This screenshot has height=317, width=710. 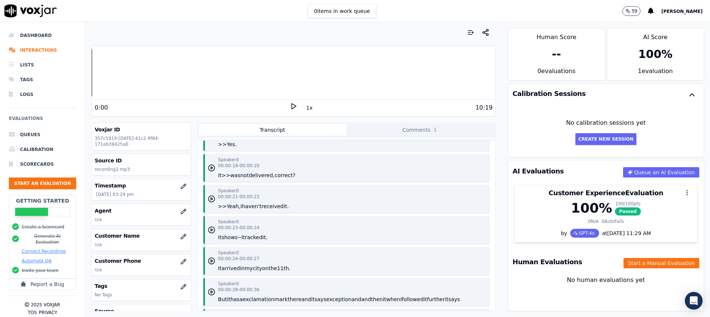 I want to click on div: 0 evaluation s, so click(x=556, y=74).